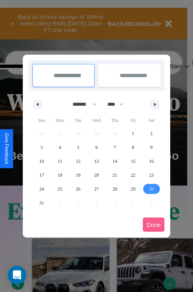 The image size is (193, 292). I want to click on span: 15, so click(133, 161).